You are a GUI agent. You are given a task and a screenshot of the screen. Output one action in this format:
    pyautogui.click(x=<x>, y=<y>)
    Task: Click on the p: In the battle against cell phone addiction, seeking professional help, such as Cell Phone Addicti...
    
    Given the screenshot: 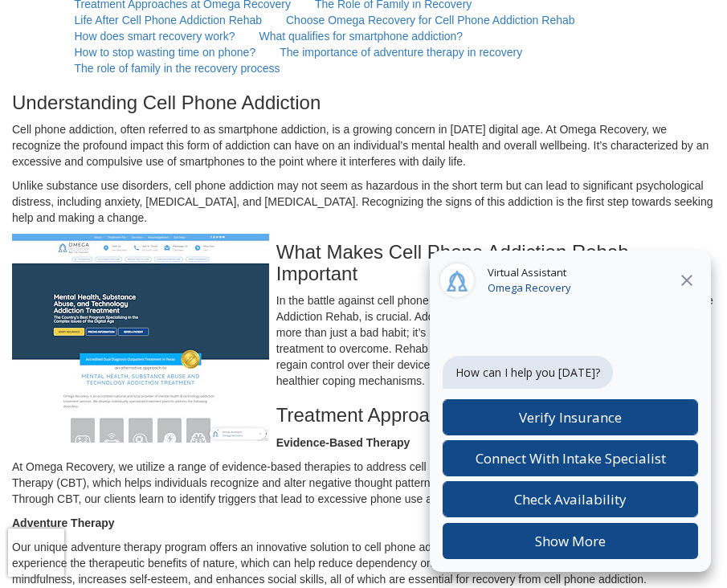 What is the action you would take?
    pyautogui.click(x=363, y=340)
    